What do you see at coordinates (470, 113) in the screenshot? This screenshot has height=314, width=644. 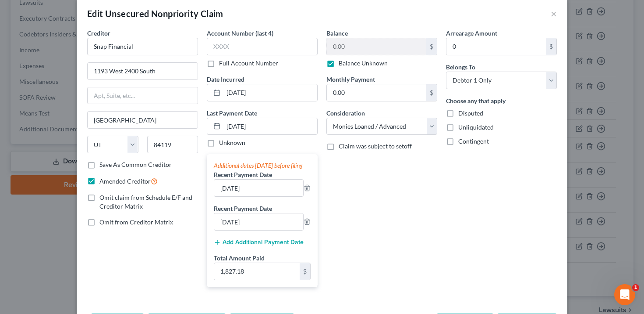 I see `span: Disputed` at bounding box center [470, 113].